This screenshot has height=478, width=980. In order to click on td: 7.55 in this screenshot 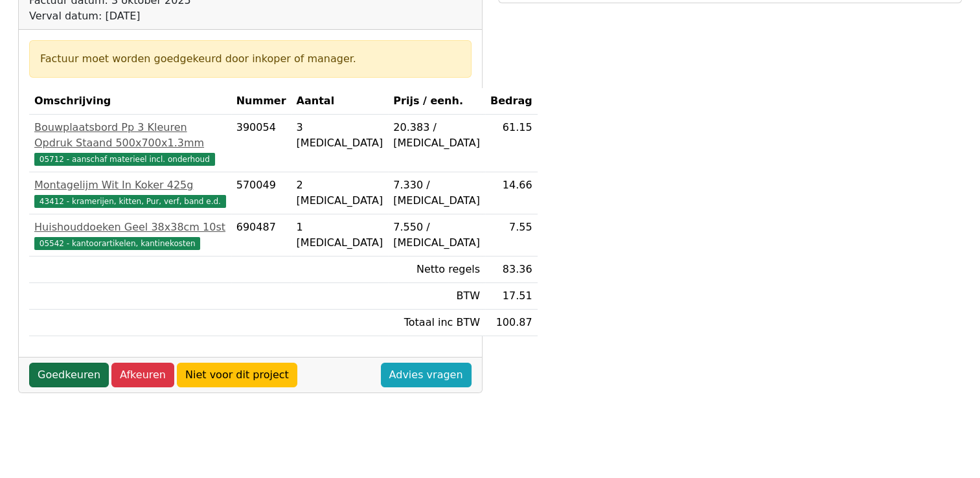, I will do `click(511, 235)`.